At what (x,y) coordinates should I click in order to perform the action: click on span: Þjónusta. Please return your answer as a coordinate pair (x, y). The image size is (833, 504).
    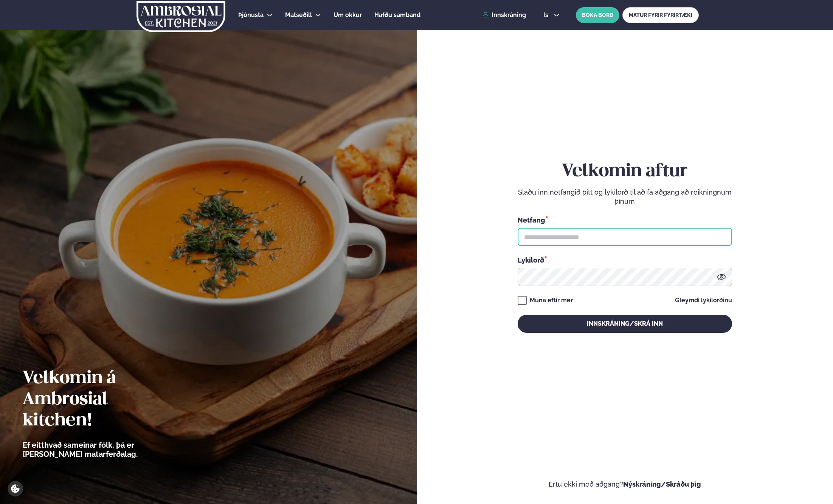
    Looking at the image, I should click on (251, 14).